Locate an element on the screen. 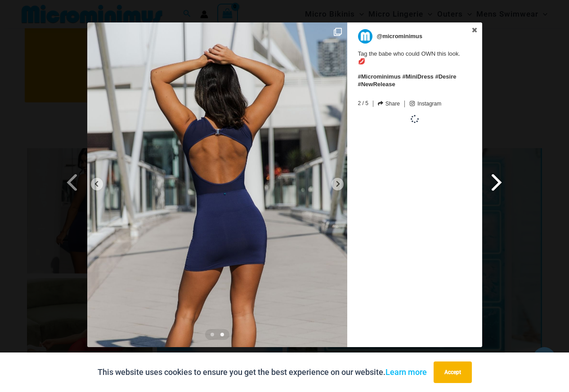 This screenshot has height=392, width=569. p: @microminimus is located at coordinates (400, 37).